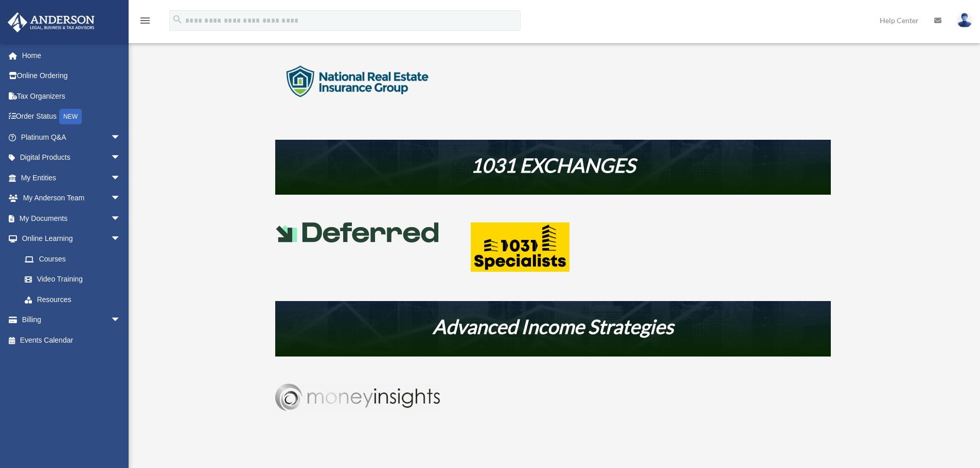  What do you see at coordinates (520, 247) in the screenshot?
I see `img: 1031 Specialists Logo (1)` at bounding box center [520, 247].